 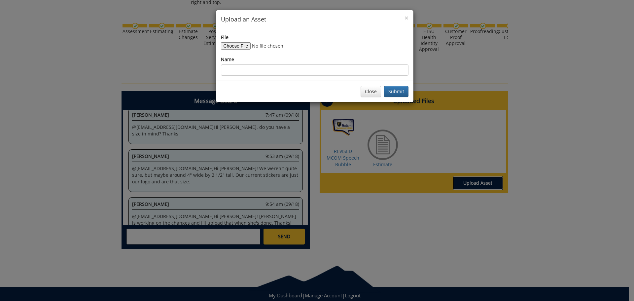 I want to click on button: Submit, so click(x=397, y=92).